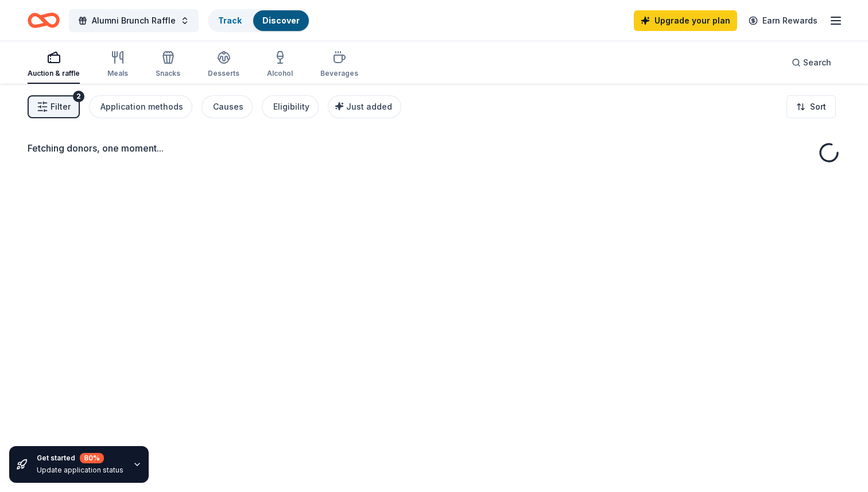 The height and width of the screenshot is (492, 868). I want to click on a: Upgrade your plan, so click(685, 20).